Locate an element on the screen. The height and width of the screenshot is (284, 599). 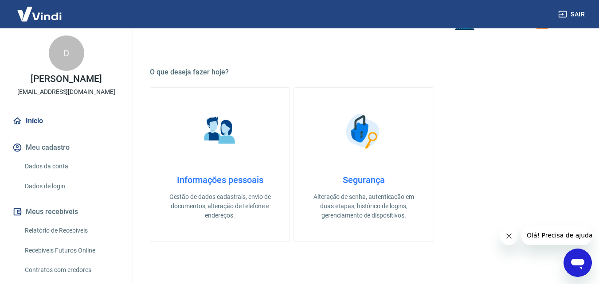
p: Alteração de senha, autenticação em duas etapas, histórico de logins, gerenciamento de dispositivos. is located at coordinates (364, 206).